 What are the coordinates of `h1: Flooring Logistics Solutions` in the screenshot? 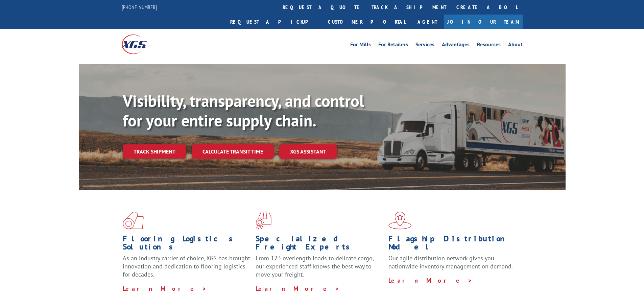 It's located at (186, 245).